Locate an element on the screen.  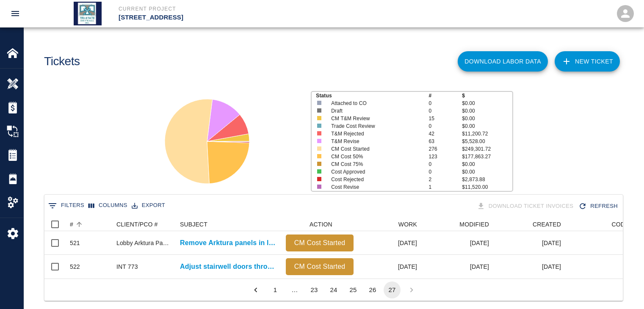
button: page 27 is located at coordinates (392, 290).